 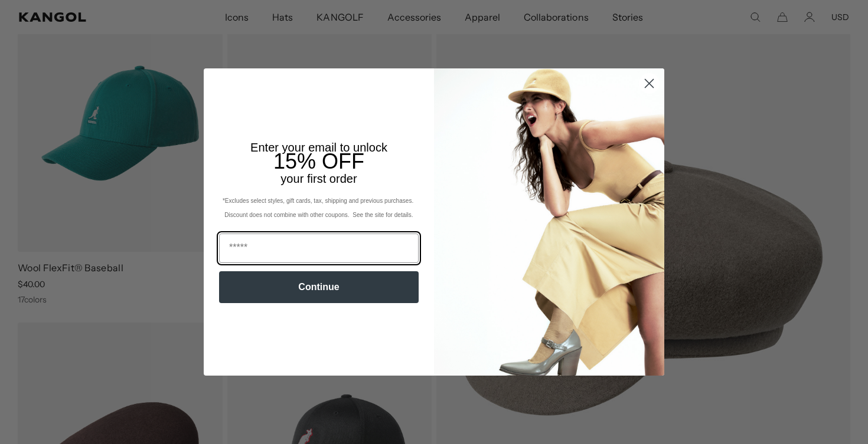 I want to click on img: 93be19ad-e773-4382-80b9-c9d740c9197f.jpeg, so click(x=549, y=222).